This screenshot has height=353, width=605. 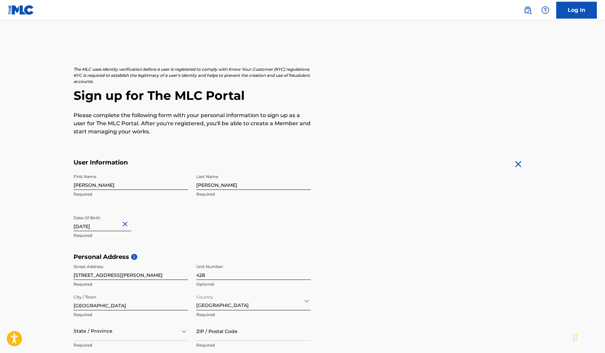 What do you see at coordinates (21, 10) in the screenshot?
I see `img: MLC Logo` at bounding box center [21, 10].